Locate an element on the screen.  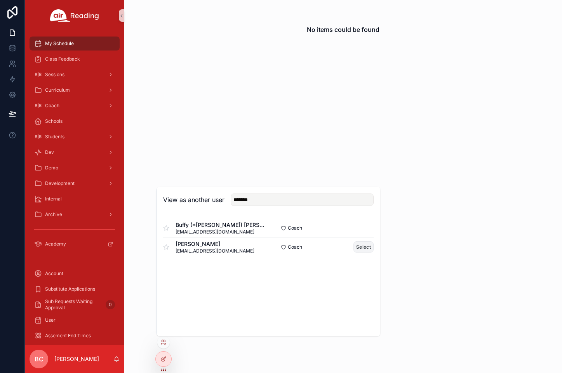
span: Substitute Applications is located at coordinates (70, 289).